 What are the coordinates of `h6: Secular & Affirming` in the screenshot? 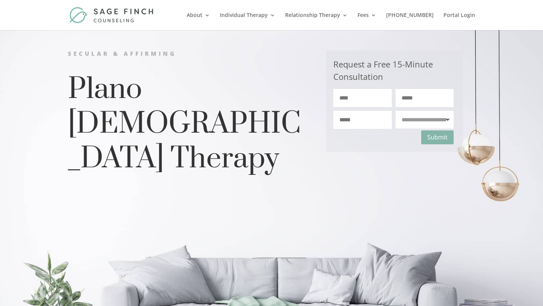 It's located at (185, 56).